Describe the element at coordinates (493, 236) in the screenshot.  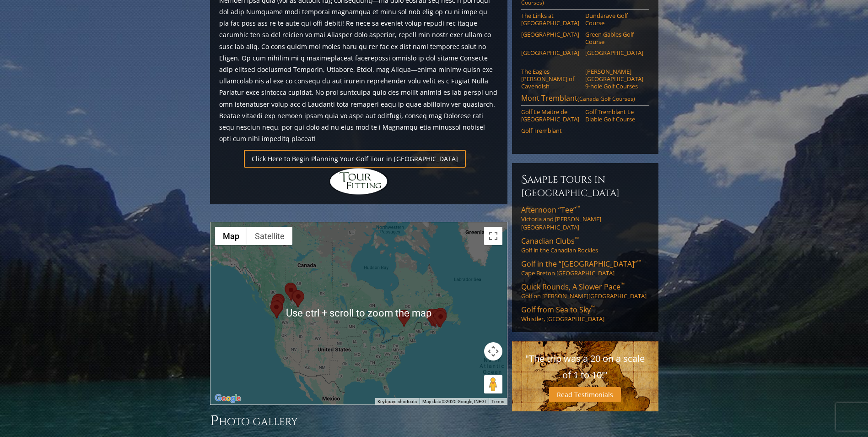
I see `button: Toggle fullscreen view` at that location.